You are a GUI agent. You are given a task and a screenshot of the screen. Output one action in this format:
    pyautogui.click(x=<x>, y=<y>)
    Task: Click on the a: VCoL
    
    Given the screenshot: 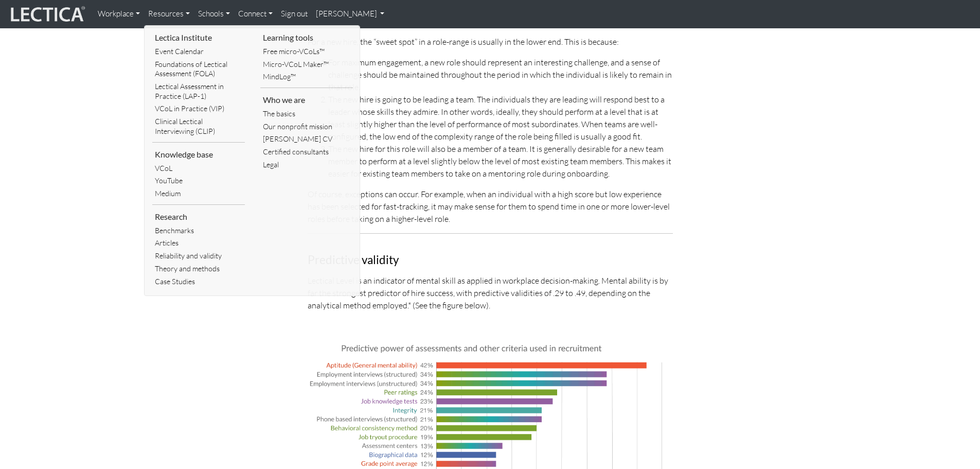 What is the action you would take?
    pyautogui.click(x=199, y=168)
    